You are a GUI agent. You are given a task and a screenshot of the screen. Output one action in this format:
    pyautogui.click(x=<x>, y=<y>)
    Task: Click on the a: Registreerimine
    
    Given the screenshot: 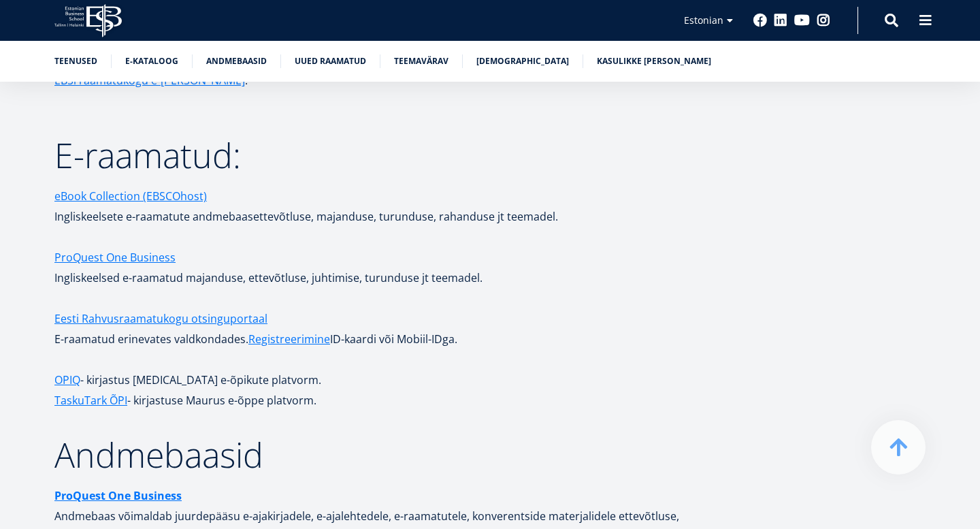 What is the action you would take?
    pyautogui.click(x=289, y=338)
    